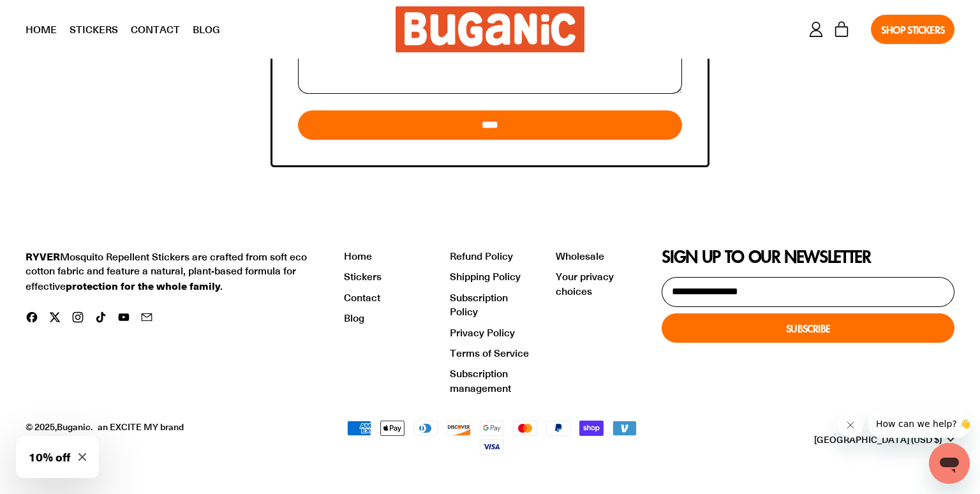 This screenshot has height=494, width=980. I want to click on strong: RYVER, so click(43, 256).